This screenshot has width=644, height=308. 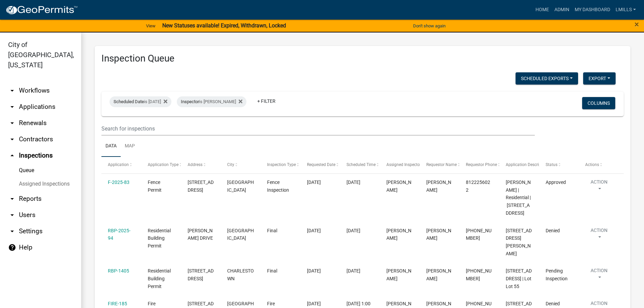 I want to click on datatable-header-cell: Requested Date, so click(x=320, y=165).